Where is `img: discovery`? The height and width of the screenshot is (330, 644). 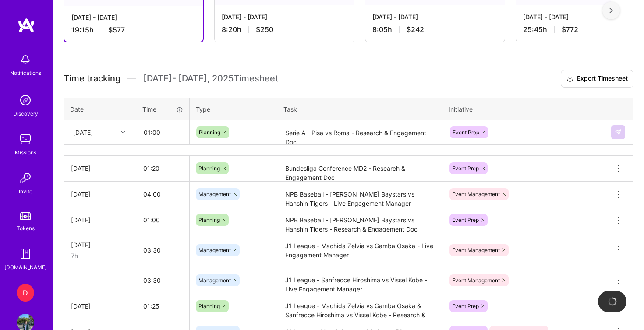 img: discovery is located at coordinates (25, 100).